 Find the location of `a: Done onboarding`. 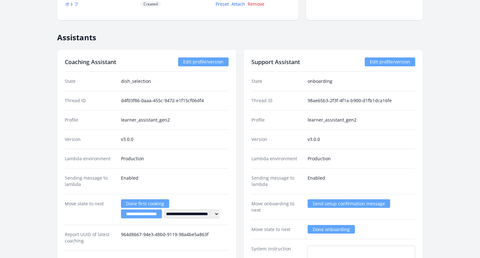

a: Done onboarding is located at coordinates (331, 229).